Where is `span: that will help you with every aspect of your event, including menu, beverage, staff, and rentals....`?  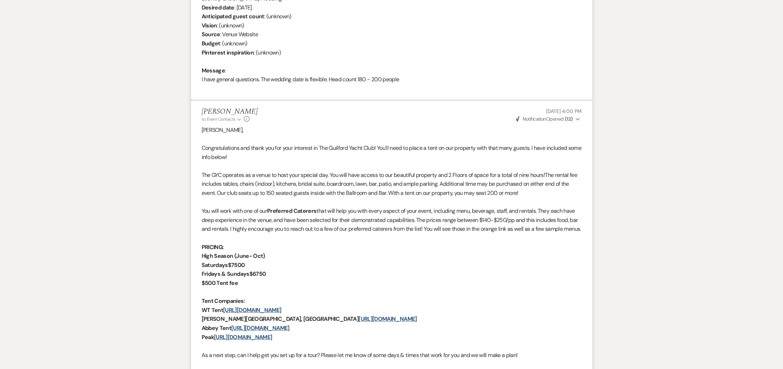 span: that will help you with every aspect of your event, including menu, beverage, staff, and rentals.... is located at coordinates (391, 220).